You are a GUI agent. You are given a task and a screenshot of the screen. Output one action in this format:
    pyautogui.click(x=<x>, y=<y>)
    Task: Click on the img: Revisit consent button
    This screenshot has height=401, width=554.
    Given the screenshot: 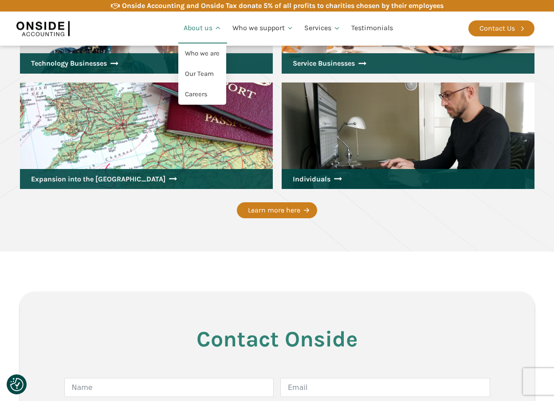 What is the action you would take?
    pyautogui.click(x=17, y=385)
    